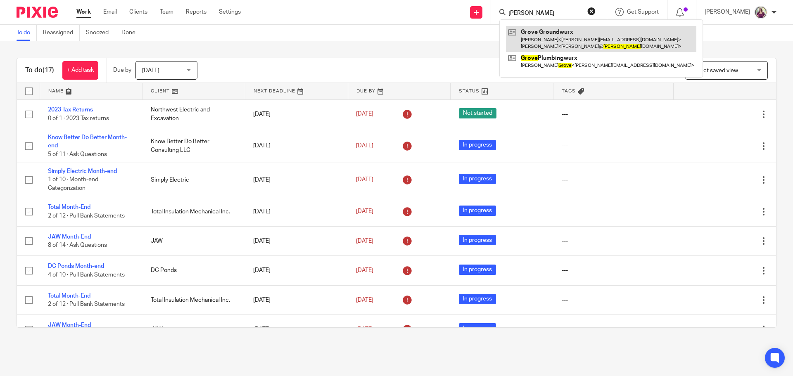 The height and width of the screenshot is (376, 793). Describe the element at coordinates (77, 154) in the screenshot. I see `span: 5 of 11 · Ask Questions` at that location.